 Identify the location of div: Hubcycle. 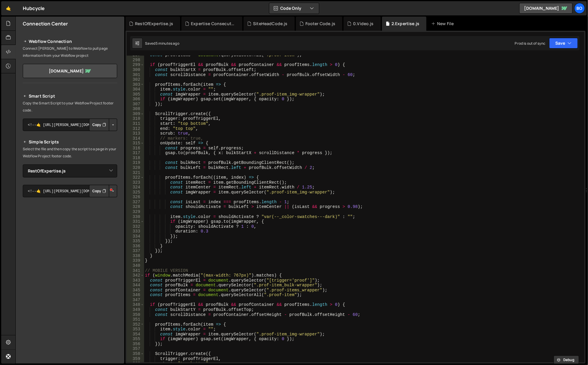
(34, 8).